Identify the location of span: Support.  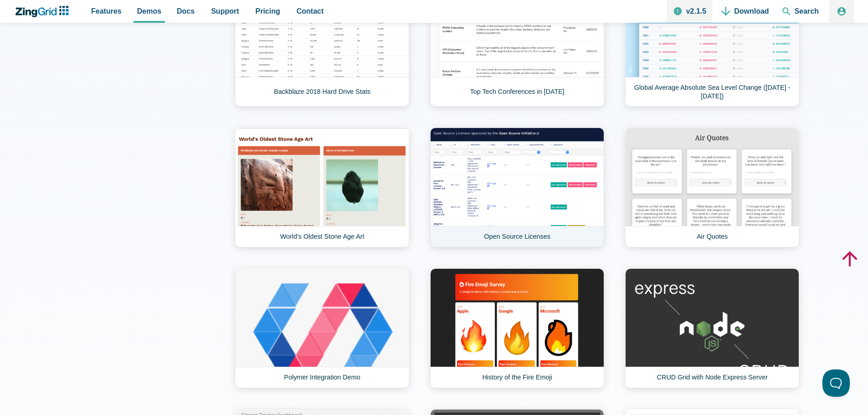
(225, 11).